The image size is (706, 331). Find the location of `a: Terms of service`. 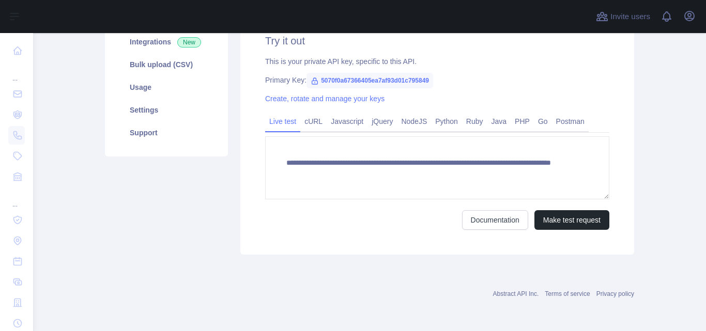

a: Terms of service is located at coordinates (567, 294).